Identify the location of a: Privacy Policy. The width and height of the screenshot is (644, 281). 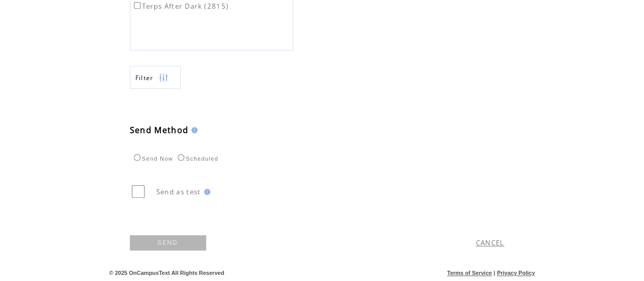
(516, 272).